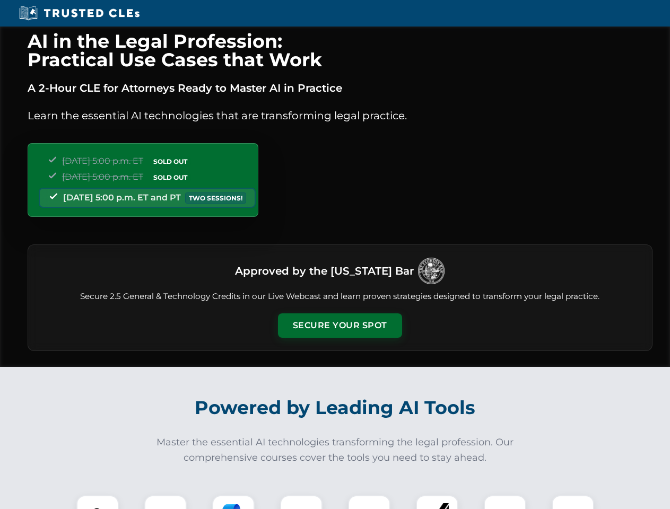  What do you see at coordinates (431, 271) in the screenshot?
I see `img: Logo` at bounding box center [431, 271].